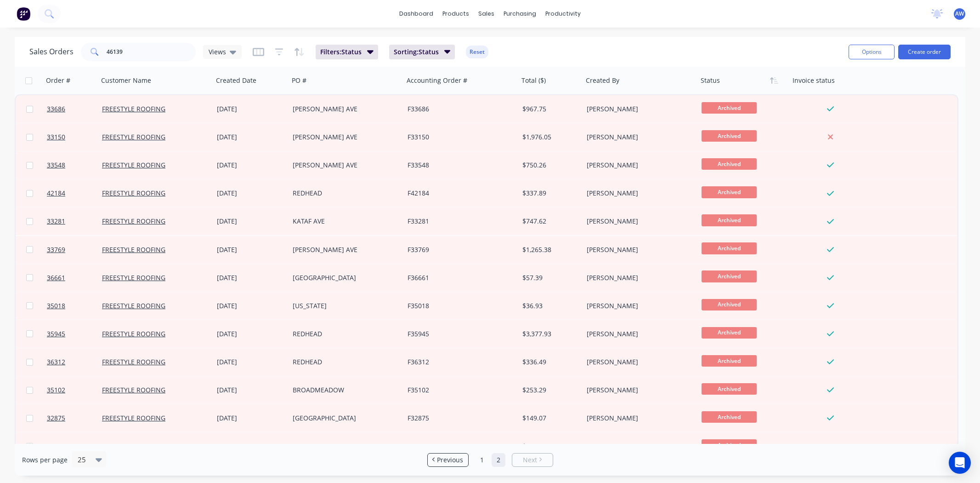 Image resolution: width=980 pixels, height=483 pixels. I want to click on div: products, so click(456, 13).